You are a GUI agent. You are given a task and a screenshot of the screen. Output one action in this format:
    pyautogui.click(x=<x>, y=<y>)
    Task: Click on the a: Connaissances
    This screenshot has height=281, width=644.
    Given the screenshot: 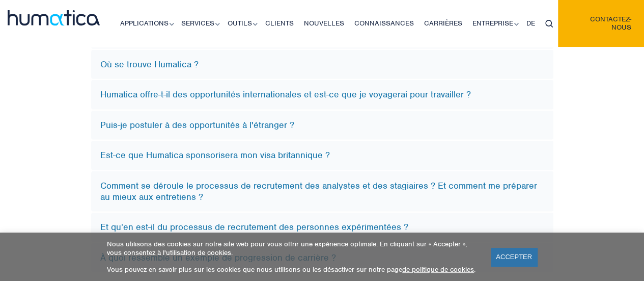 What is the action you would take?
    pyautogui.click(x=383, y=23)
    